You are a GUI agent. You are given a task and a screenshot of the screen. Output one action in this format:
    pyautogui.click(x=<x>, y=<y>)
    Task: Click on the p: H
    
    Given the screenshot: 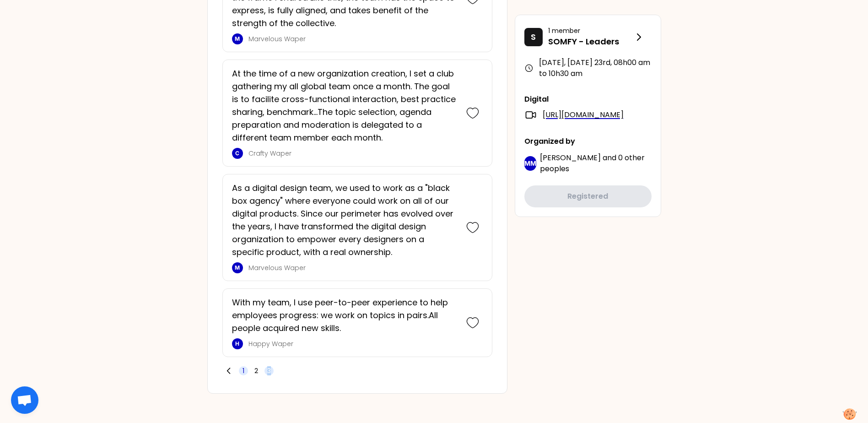 What is the action you would take?
    pyautogui.click(x=237, y=344)
    